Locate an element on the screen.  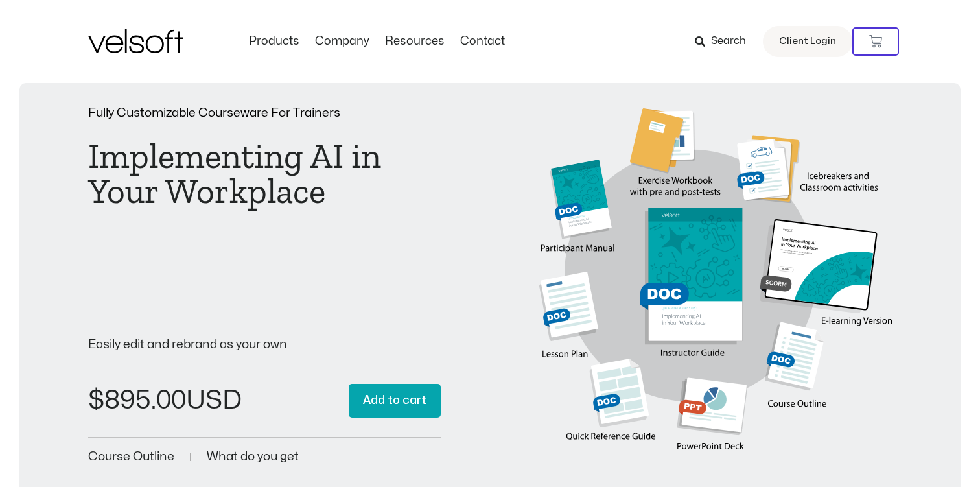
p: Fully Customizable Courseware For Trainers is located at coordinates (264, 113).